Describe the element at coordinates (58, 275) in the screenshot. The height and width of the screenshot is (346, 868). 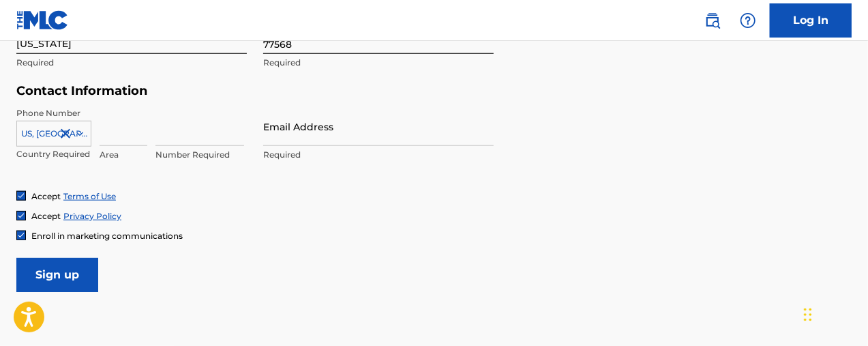
I see `input: Sign up` at that location.